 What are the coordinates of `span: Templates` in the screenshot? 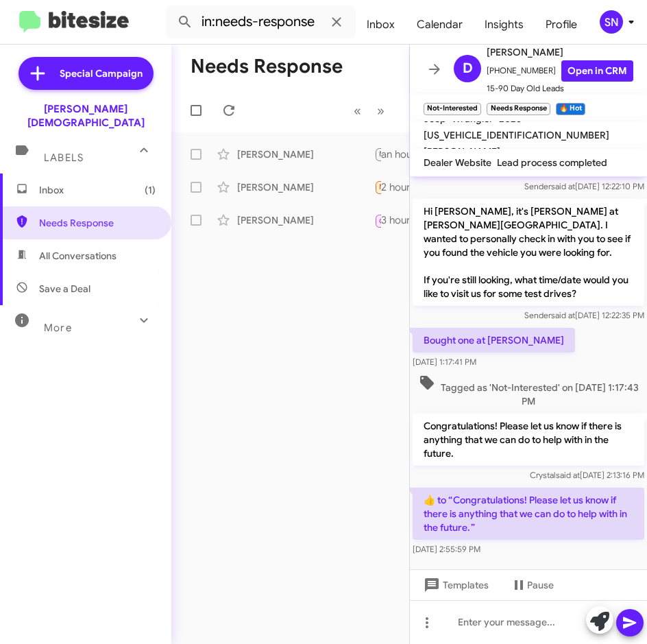 It's located at (454, 585).